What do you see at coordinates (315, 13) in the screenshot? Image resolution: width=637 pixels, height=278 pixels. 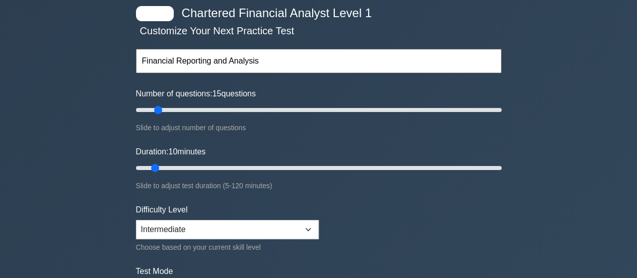 I see `h4: Chartered Financial Analyst Level 1` at bounding box center [315, 13].